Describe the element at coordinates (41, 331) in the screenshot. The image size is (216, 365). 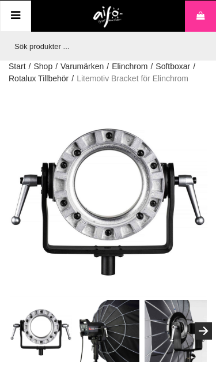
I see `img: Litemotiv Bracket för Elinchrom` at that location.